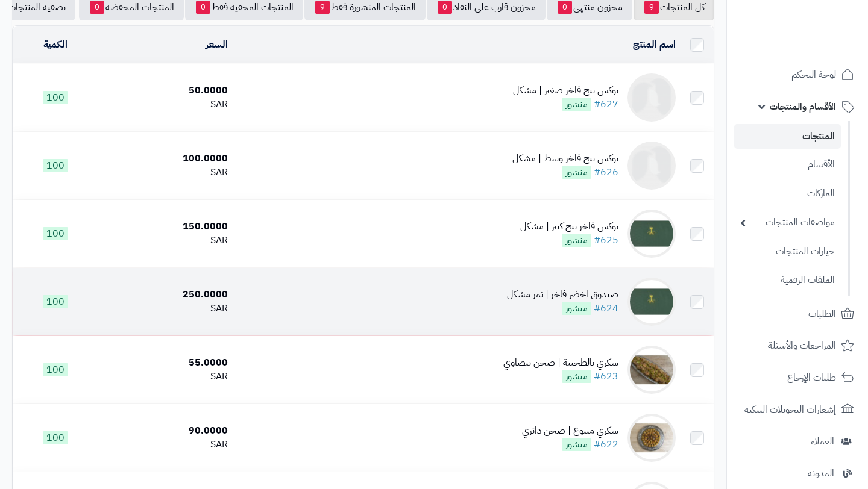 The height and width of the screenshot is (489, 868). I want to click on img: بوكس بيج فاخر صغير | مشكل, so click(652, 97).